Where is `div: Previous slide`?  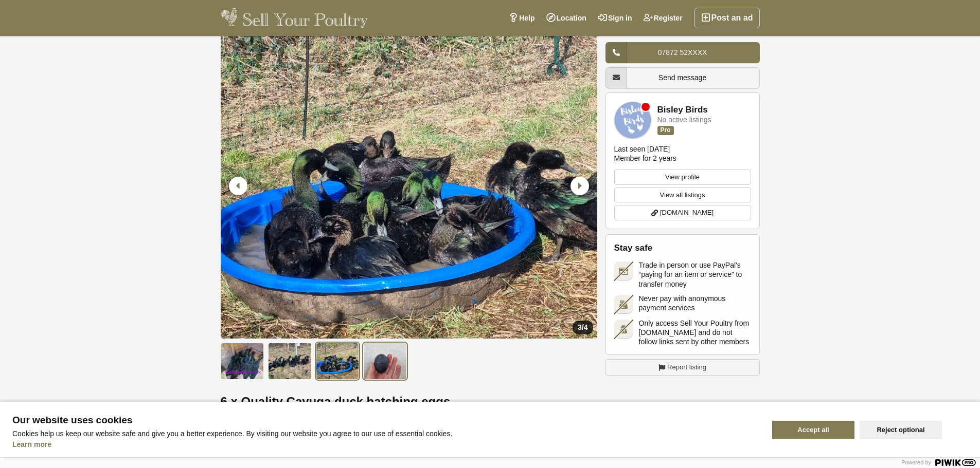 div: Previous slide is located at coordinates (239, 186).